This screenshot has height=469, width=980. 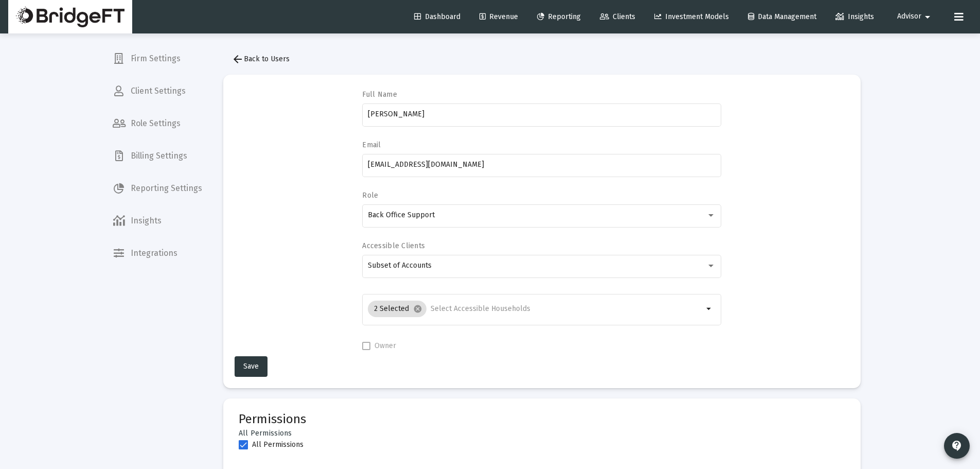 What do you see at coordinates (782, 16) in the screenshot?
I see `span: Data Management` at bounding box center [782, 16].